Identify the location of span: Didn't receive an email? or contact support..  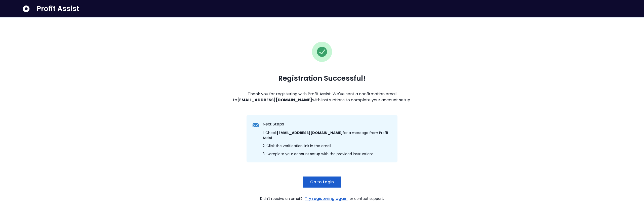
(322, 199).